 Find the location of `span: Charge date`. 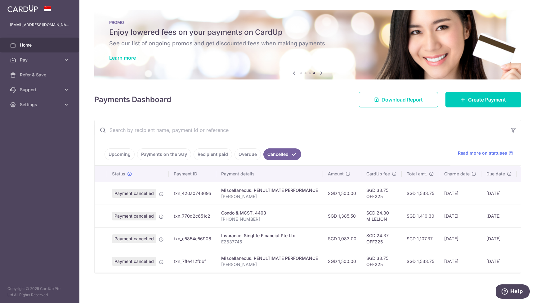

span: Charge date is located at coordinates (457, 174).